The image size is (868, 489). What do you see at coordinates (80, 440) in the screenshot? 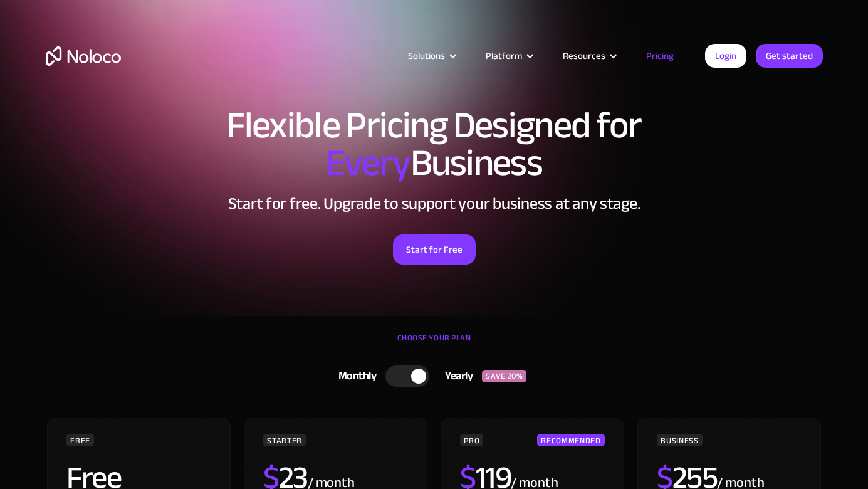
I see `div: FREE` at bounding box center [80, 440].